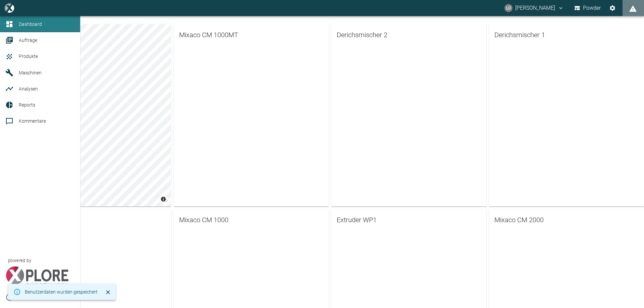 Image resolution: width=644 pixels, height=308 pixels. Describe the element at coordinates (251, 220) in the screenshot. I see `span: Mixaco CM 1000` at that location.